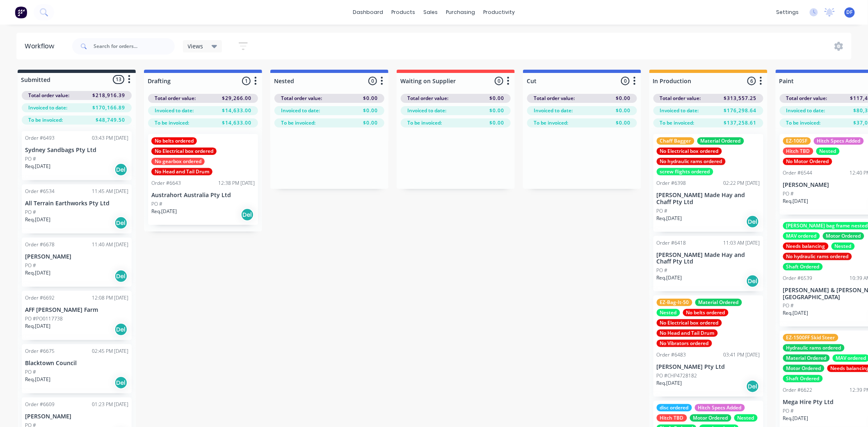 Image resolution: width=868 pixels, height=427 pixels. I want to click on div: EZ-100SF, so click(797, 141).